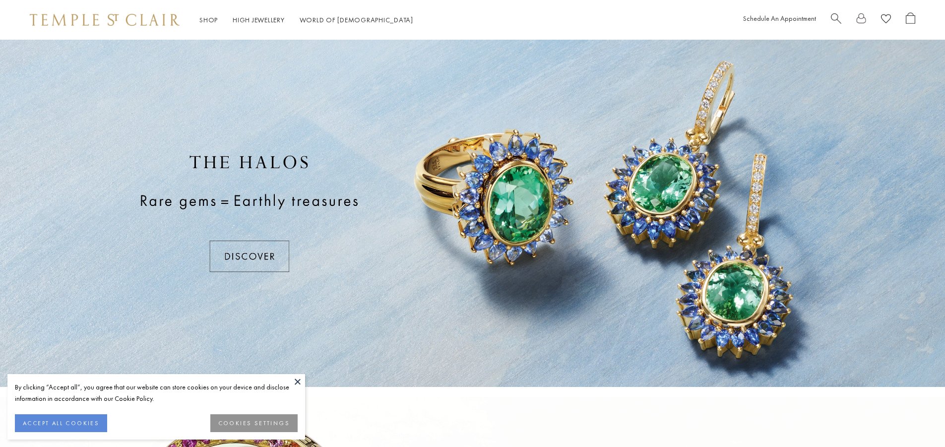  What do you see at coordinates (836, 20) in the screenshot?
I see `a: Search` at bounding box center [836, 20].